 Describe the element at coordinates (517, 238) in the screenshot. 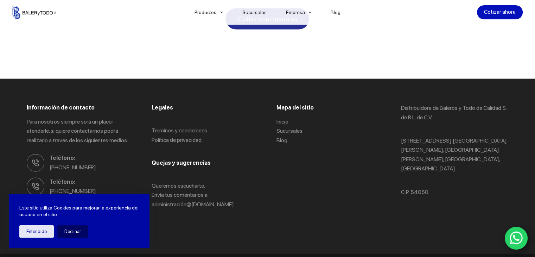

I see `a: WhatsApp` at that location.